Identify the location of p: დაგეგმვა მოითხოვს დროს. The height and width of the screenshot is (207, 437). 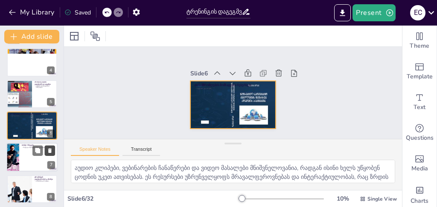
(32, 53).